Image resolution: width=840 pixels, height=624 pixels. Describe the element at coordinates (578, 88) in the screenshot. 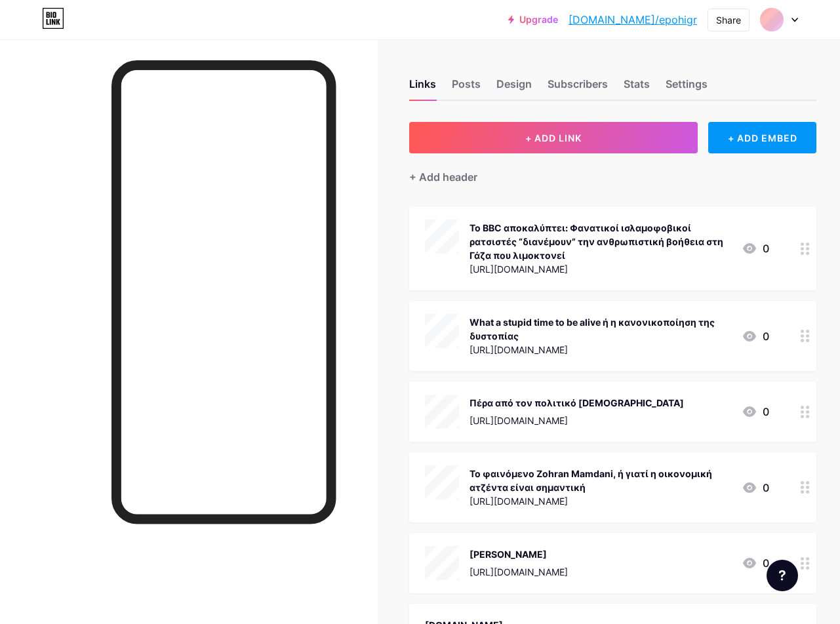

I see `div: Subscribers` at that location.